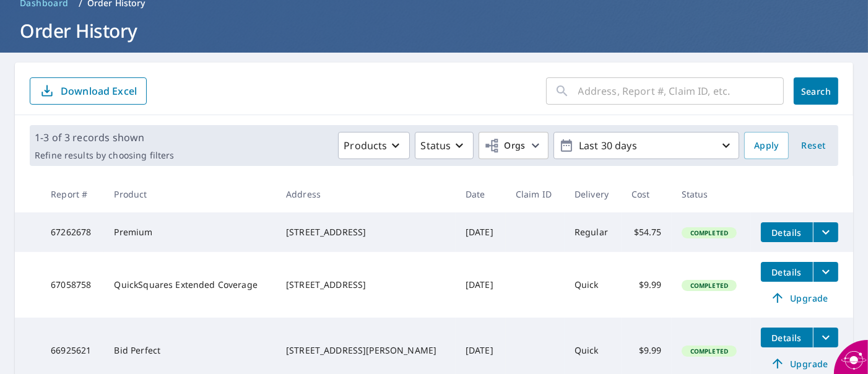  Describe the element at coordinates (787, 272) in the screenshot. I see `button: detailsBtn-67058758` at that location.